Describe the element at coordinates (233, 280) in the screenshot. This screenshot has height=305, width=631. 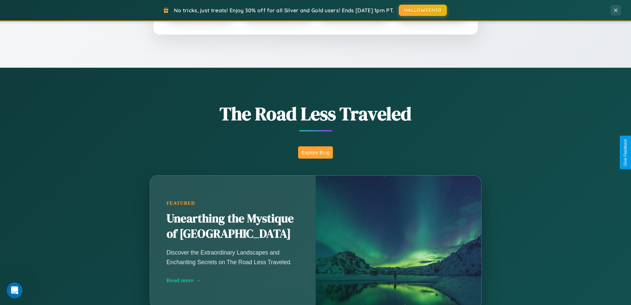
I see `div: Read more →` at that location.